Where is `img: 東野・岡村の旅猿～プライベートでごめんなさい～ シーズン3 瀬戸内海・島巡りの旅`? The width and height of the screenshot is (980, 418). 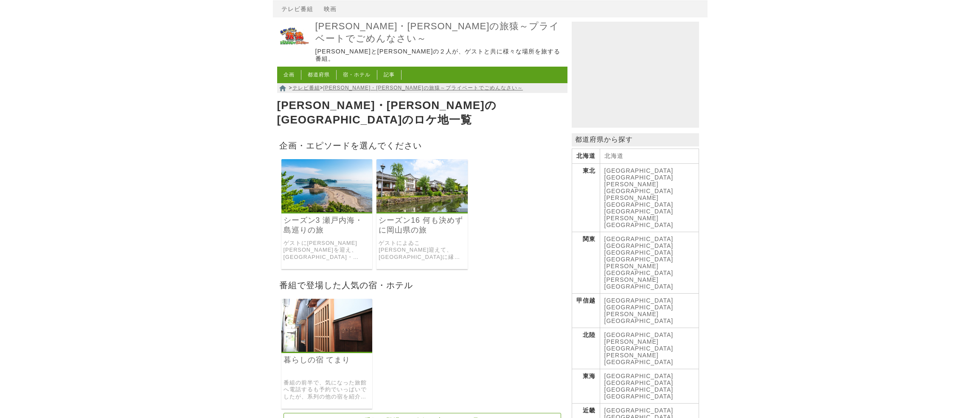
img: 東野・岡村の旅猿～プライベートでごめんなさい～ シーズン3 瀬戸内海・島巡りの旅 is located at coordinates (327, 186).